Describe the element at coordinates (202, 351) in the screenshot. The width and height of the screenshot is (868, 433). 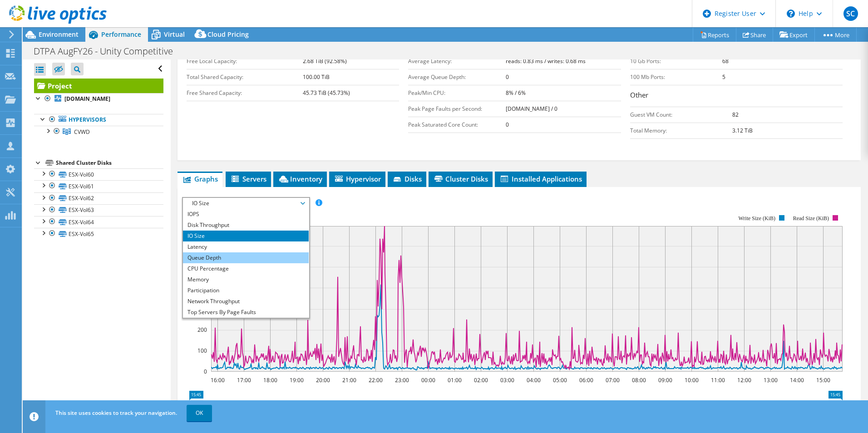
I see `text: 100` at that location.